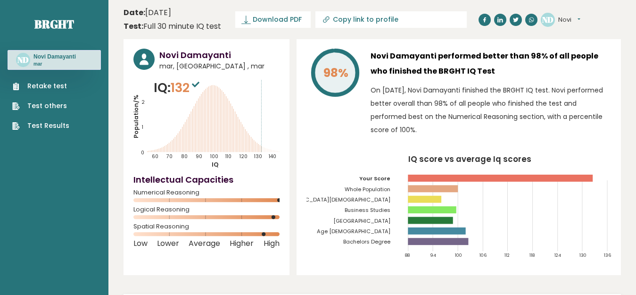 The width and height of the screenshot is (636, 295). Describe the element at coordinates (172, 26) in the screenshot. I see `div: Full 30 minute IQ test` at that location.